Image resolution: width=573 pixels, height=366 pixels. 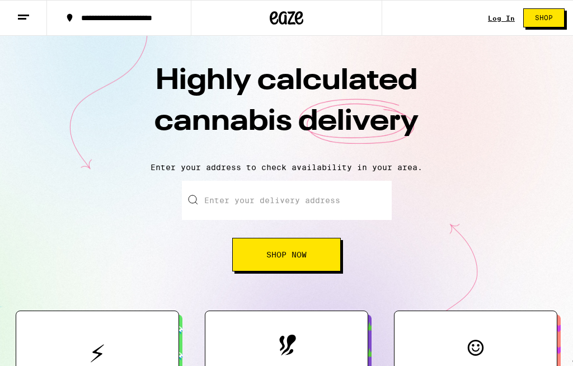 I want to click on button: Shop, so click(x=544, y=18).